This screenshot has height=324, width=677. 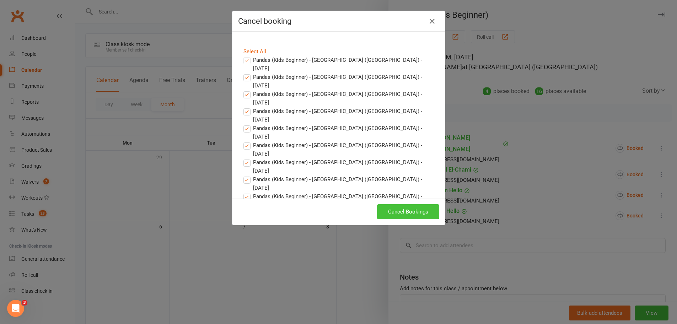 I want to click on h4: Cancel booking, so click(x=339, y=21).